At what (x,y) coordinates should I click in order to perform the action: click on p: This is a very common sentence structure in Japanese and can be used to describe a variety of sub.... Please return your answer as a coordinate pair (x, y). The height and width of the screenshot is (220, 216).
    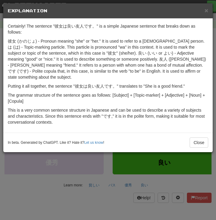
    Looking at the image, I should click on (108, 116).